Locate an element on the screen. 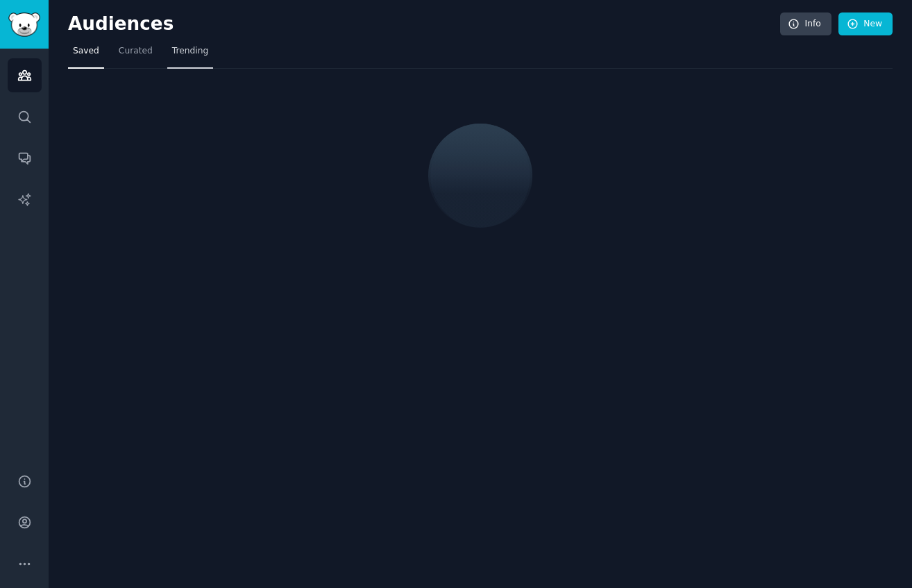  h2: Audiences is located at coordinates (424, 24).